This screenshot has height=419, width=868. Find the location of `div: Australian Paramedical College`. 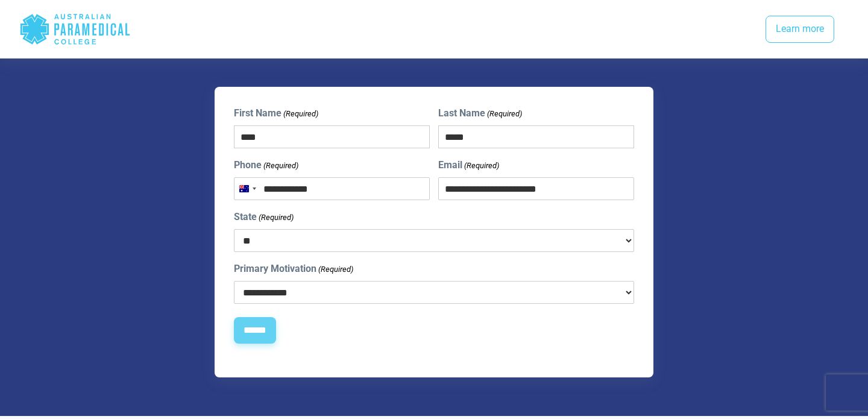

div: Australian Paramedical College is located at coordinates (75, 29).